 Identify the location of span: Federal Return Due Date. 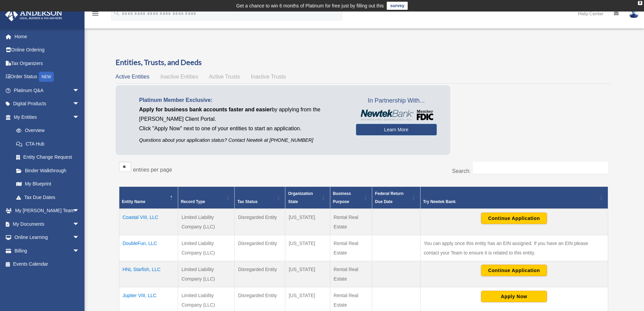
(389, 197).